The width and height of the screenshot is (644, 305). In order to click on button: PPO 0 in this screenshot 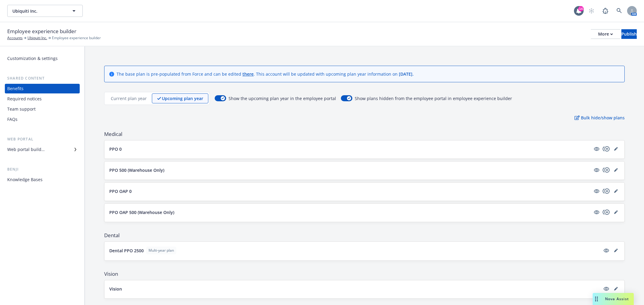, I will do `click(350, 149)`.